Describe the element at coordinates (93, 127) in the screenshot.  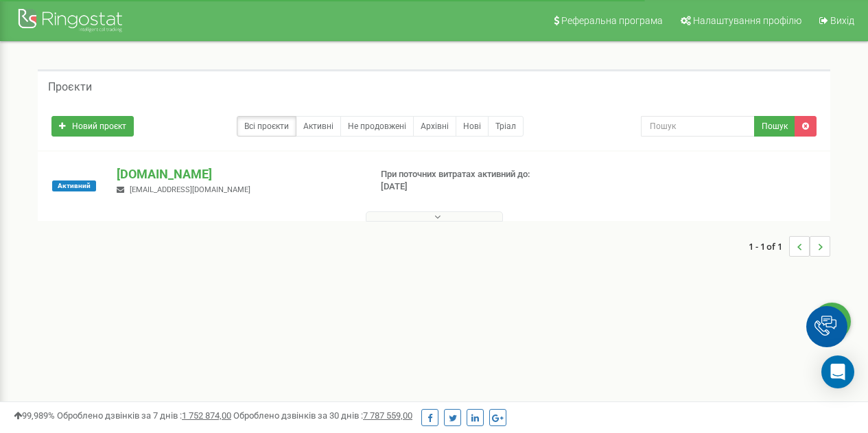
I see `a: Новий проєкт` at that location.